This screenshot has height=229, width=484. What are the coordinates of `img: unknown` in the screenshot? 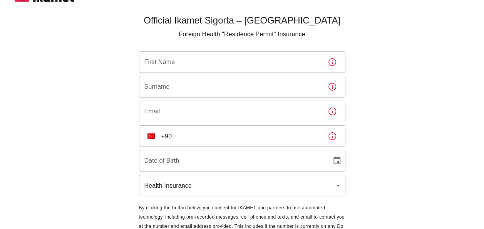 It's located at (151, 136).